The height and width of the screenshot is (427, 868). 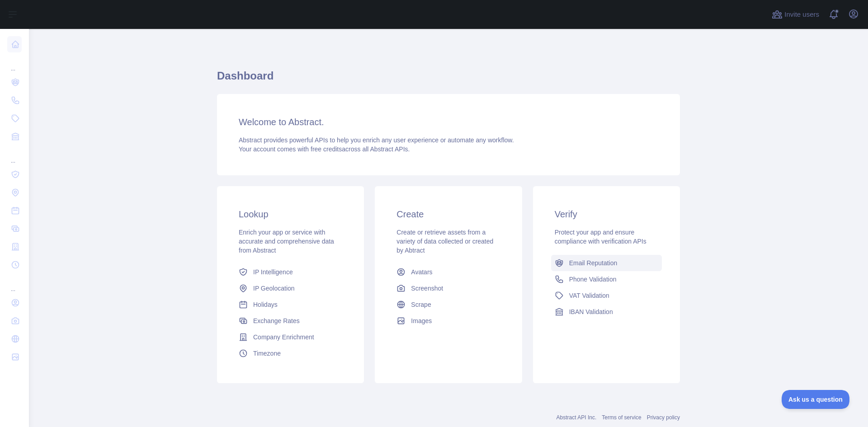 I want to click on span: Exchange Rates, so click(x=276, y=321).